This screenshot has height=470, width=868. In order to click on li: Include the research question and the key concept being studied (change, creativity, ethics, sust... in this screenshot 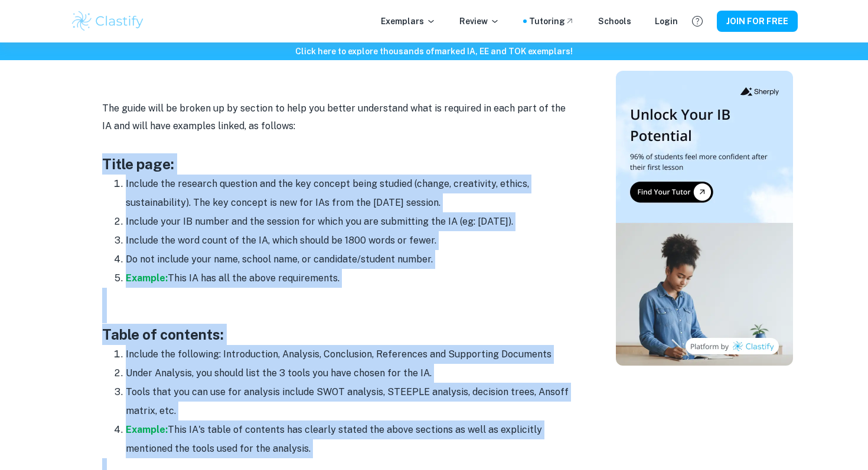, I will do `click(351, 194)`.